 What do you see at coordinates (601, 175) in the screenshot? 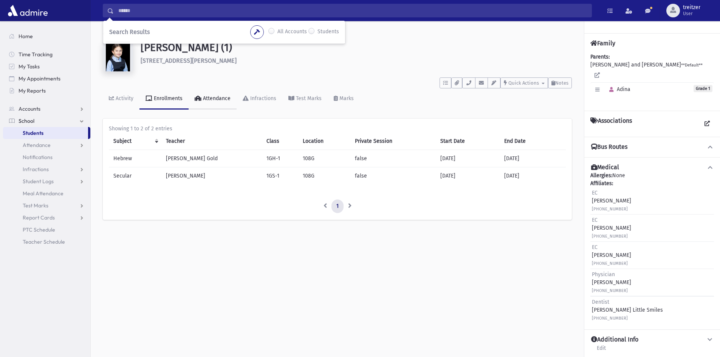
I see `b: Allergies:` at bounding box center [601, 175].